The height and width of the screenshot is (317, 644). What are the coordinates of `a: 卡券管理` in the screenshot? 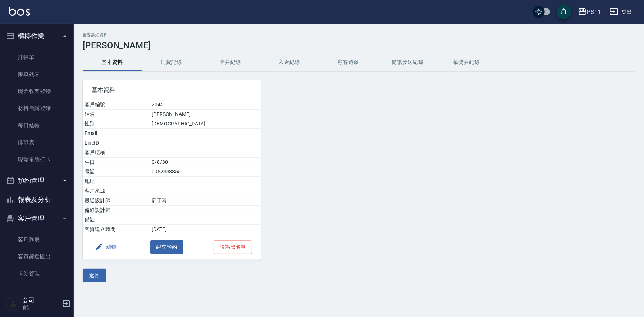 It's located at (37, 274).